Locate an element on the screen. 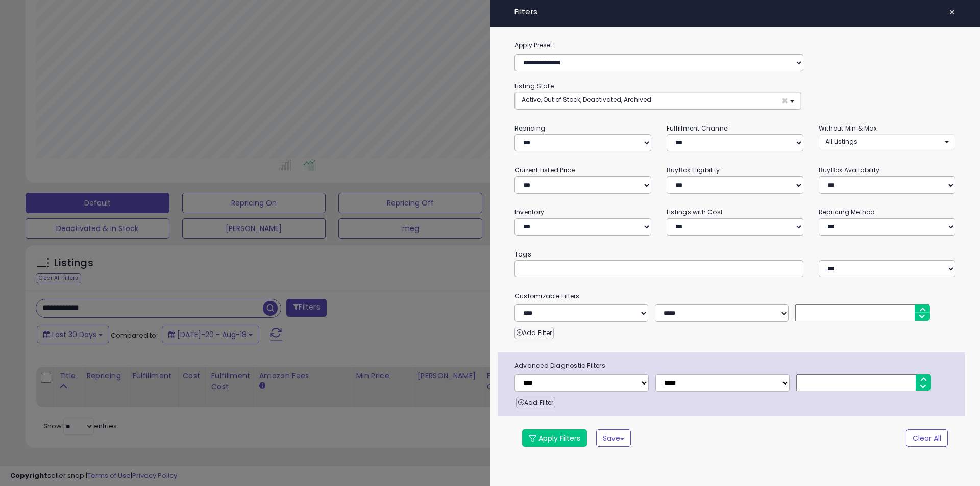 The height and width of the screenshot is (486, 980). span: All Listings is located at coordinates (841, 142).